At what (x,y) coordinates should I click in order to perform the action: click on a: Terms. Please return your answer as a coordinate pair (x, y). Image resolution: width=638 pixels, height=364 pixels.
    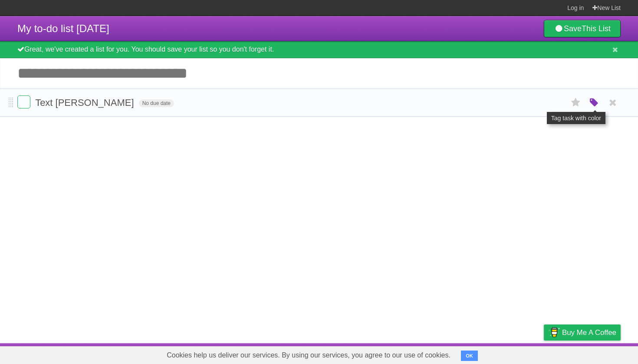
    Looking at the image, I should click on (512, 354).